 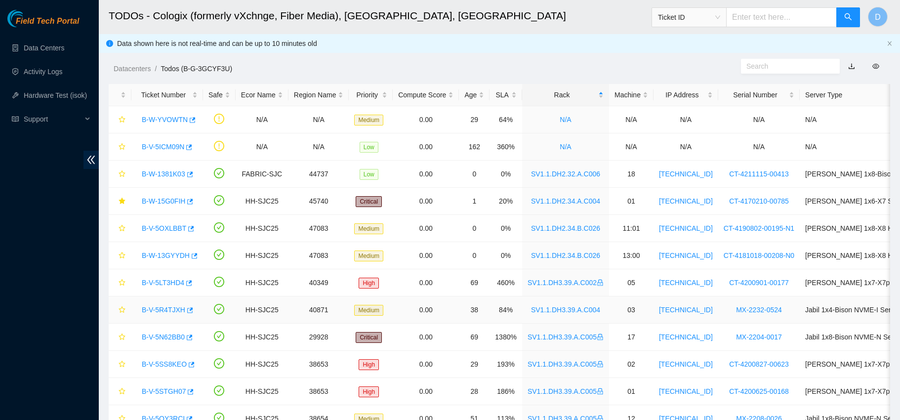 What do you see at coordinates (474, 147) in the screenshot?
I see `td: 162` at bounding box center [474, 147].